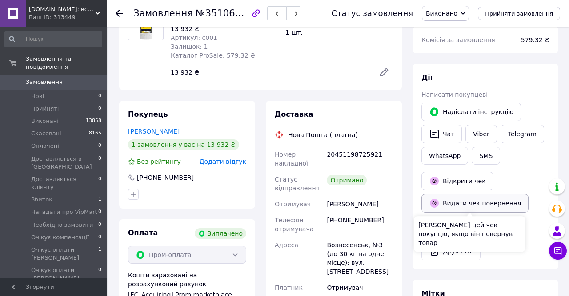 The height and width of the screenshot is (296, 569). What do you see at coordinates (189, 47) in the screenshot?
I see `span: Залишок: 1` at bounding box center [189, 47].